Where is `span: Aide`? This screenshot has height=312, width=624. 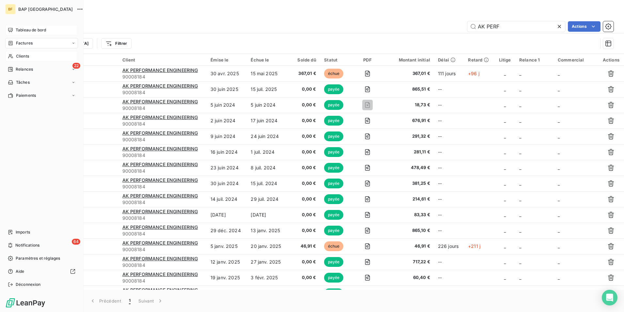 span: Aide is located at coordinates (20, 271).